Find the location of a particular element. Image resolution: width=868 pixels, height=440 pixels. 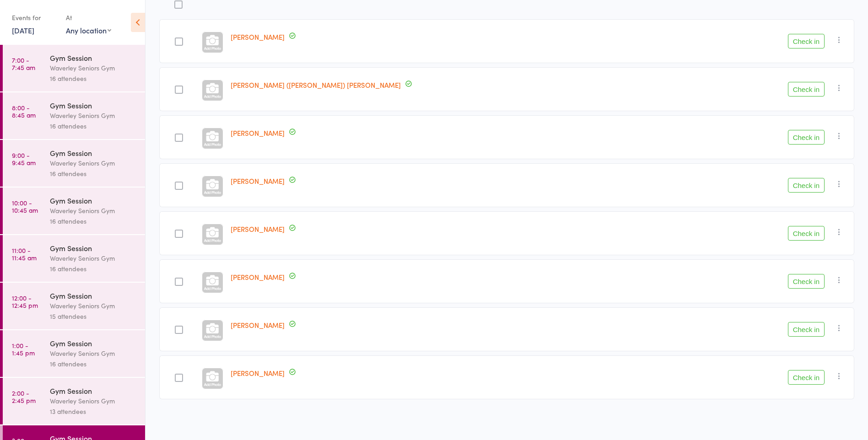

time: 2:00 - 2:45 pm is located at coordinates (23, 396).